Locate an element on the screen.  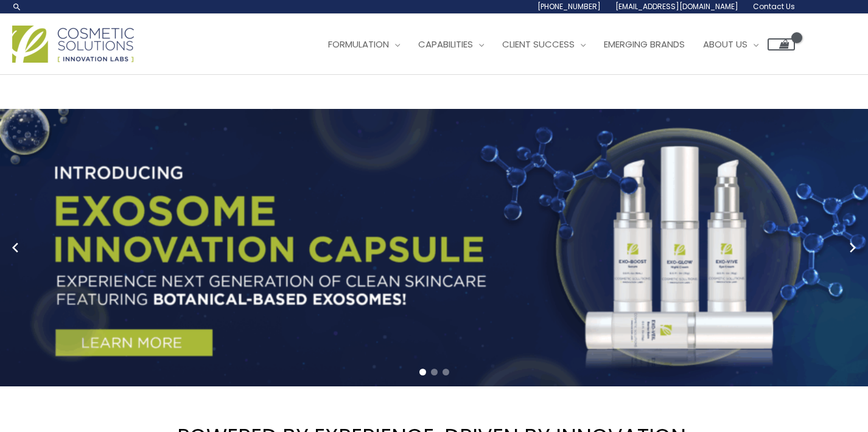
button: Previous slide is located at coordinates (15, 248).